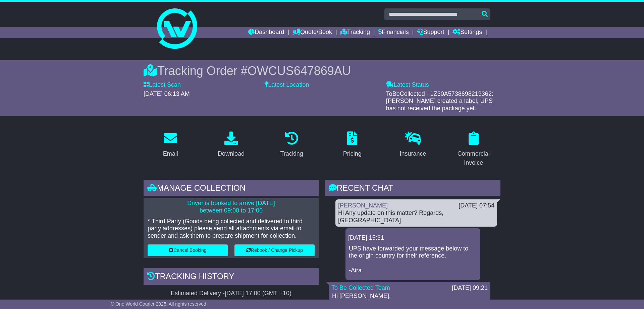  I want to click on a: Email, so click(170, 145).